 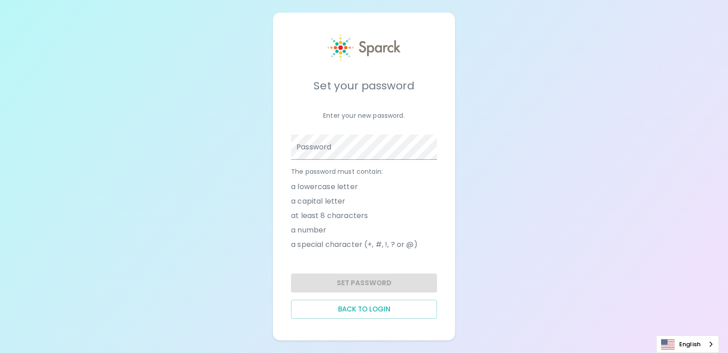 What do you see at coordinates (364, 310) in the screenshot?
I see `button: Back to login` at bounding box center [364, 310].